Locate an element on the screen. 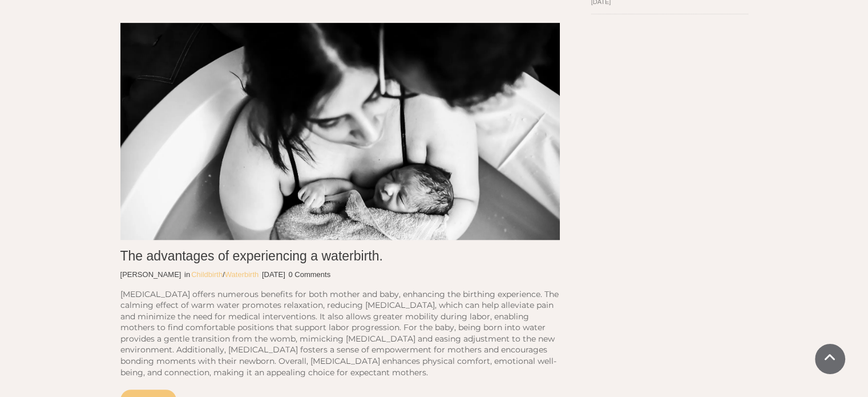 Image resolution: width=868 pixels, height=397 pixels. a: Waterbirth is located at coordinates (241, 275).